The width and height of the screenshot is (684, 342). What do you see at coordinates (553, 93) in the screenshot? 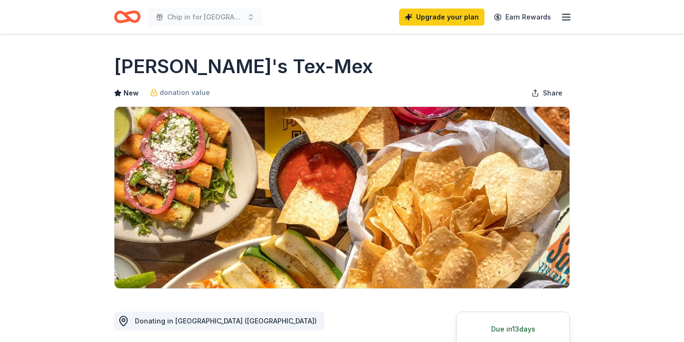
I see `span: Share` at bounding box center [553, 93].